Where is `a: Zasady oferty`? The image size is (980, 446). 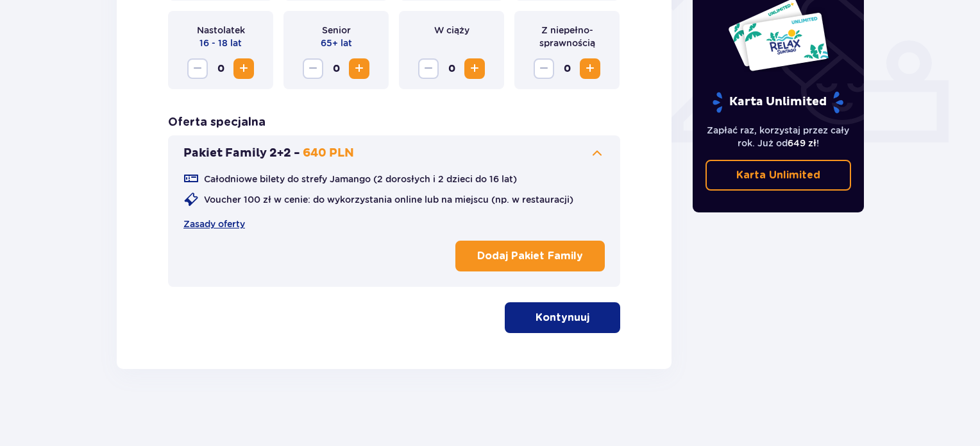
a: Zasady oferty is located at coordinates (214, 224).